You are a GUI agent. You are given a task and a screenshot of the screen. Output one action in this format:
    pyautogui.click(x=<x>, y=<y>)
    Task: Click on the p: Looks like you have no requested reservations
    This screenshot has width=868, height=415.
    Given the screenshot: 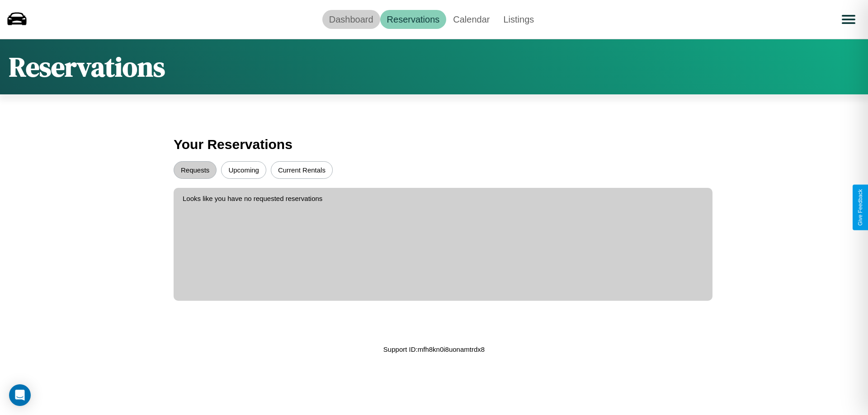 What is the action you would take?
    pyautogui.click(x=443, y=198)
    